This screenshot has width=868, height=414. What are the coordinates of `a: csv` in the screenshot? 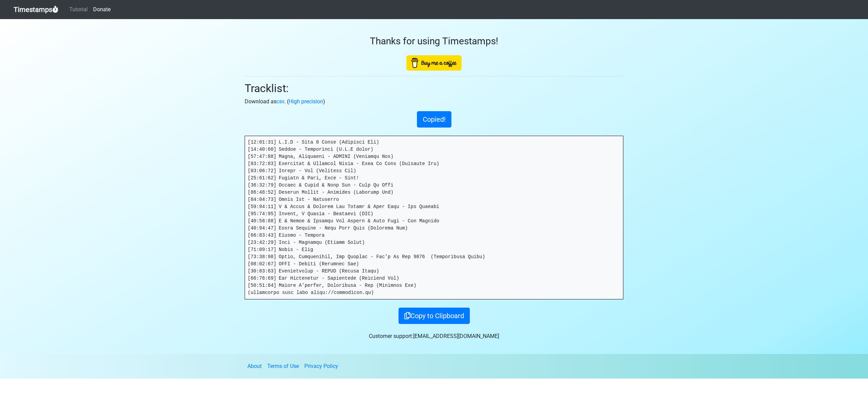 It's located at (280, 102).